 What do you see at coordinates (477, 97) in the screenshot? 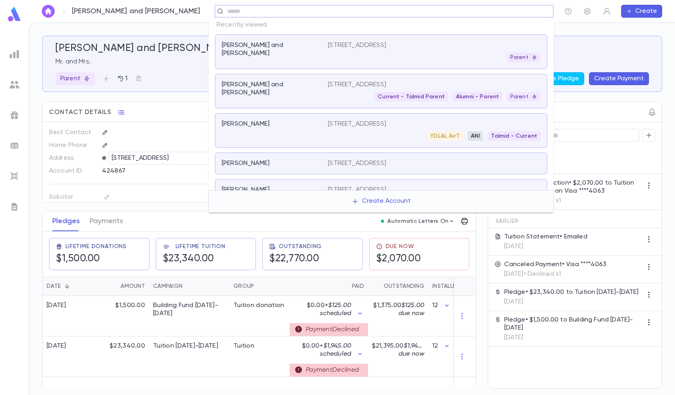
I see `span: Alumni - Parent` at bounding box center [477, 97].